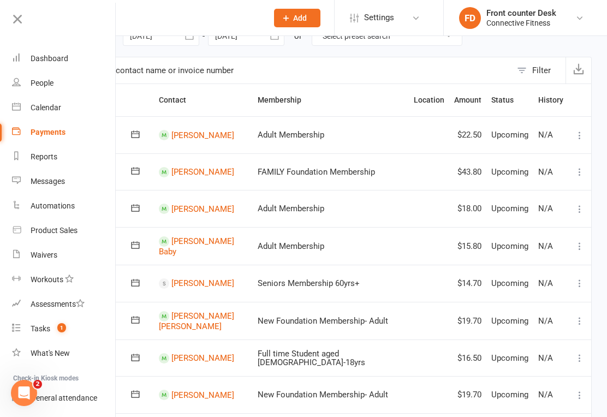 The width and height of the screenshot is (607, 417). Describe the element at coordinates (63, 230) in the screenshot. I see `a: Product Sales` at that location.